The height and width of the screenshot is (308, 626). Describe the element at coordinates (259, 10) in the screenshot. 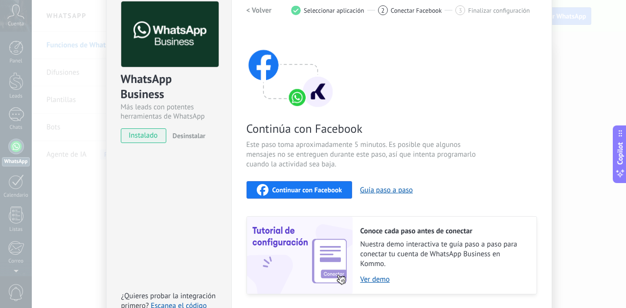

I see `h2: < Volver` at that location.